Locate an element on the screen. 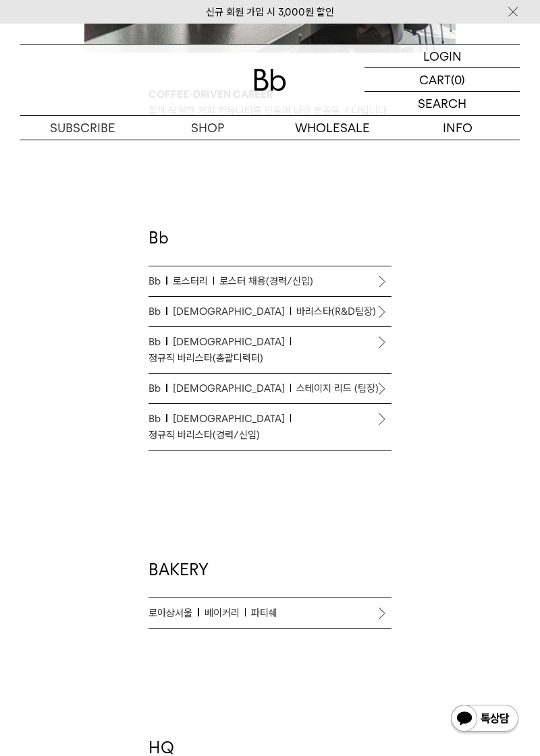 The height and width of the screenshot is (756, 540). span: 베이커리 is located at coordinates (226, 613).